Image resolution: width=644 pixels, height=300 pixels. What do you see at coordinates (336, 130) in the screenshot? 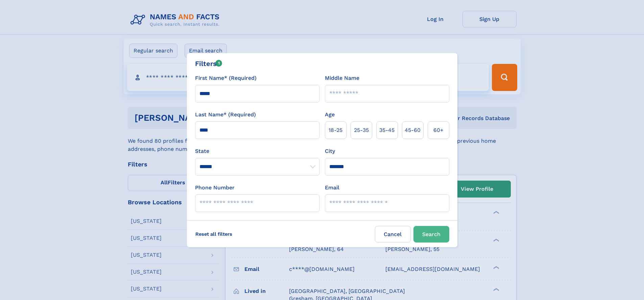
I see `span: 18‑25` at bounding box center [336, 130].